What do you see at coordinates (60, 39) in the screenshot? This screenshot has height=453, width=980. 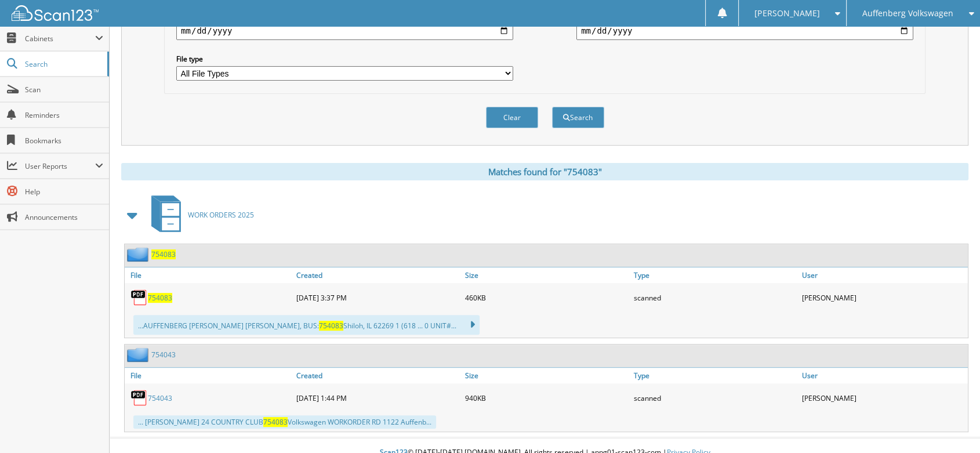 I see `span: Cabinets` at bounding box center [60, 39].